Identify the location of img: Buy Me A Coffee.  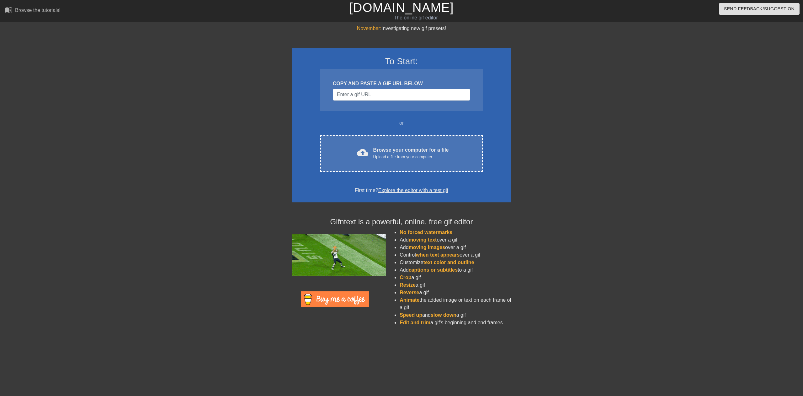
(335, 300).